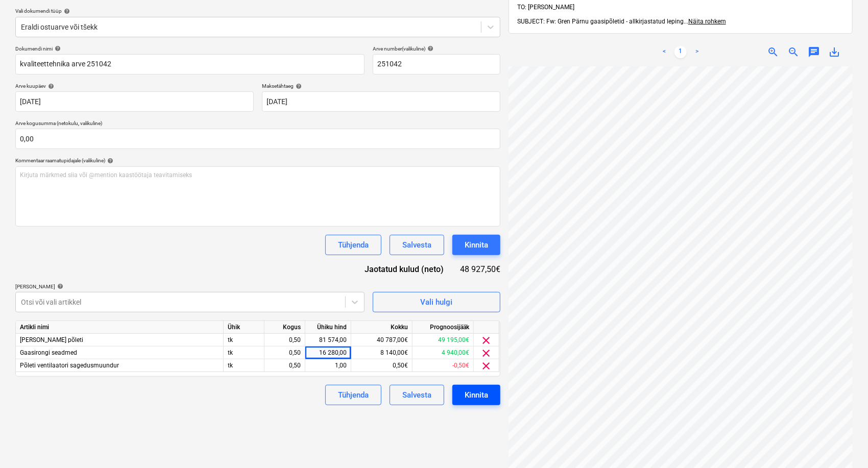 This screenshot has height=468, width=868. What do you see at coordinates (697, 52) in the screenshot?
I see `a: Next page` at bounding box center [697, 52].